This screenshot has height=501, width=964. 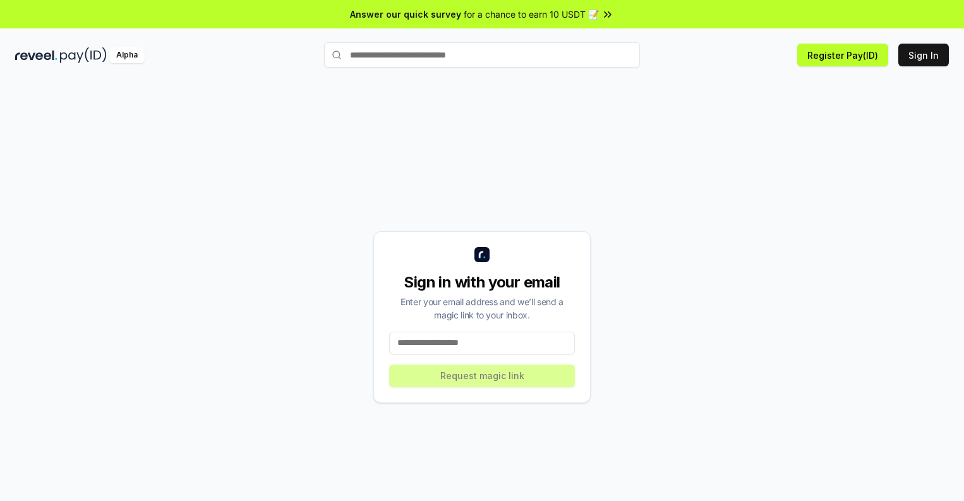 I want to click on div: Alpha, so click(x=127, y=55).